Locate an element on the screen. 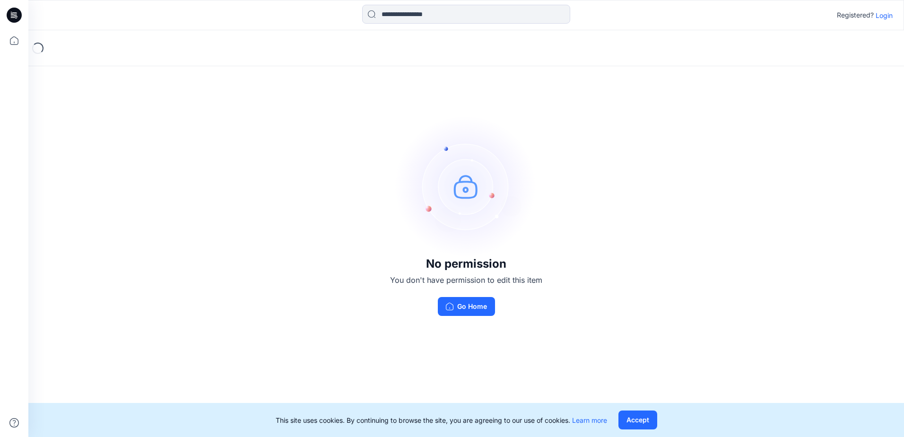 The image size is (904, 437). p: Login is located at coordinates (884, 15).